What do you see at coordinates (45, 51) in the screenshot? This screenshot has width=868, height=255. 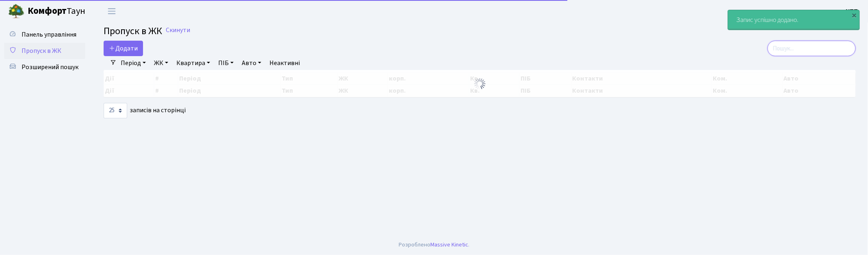 I see `a: Пропуск в ЖК` at bounding box center [45, 51].